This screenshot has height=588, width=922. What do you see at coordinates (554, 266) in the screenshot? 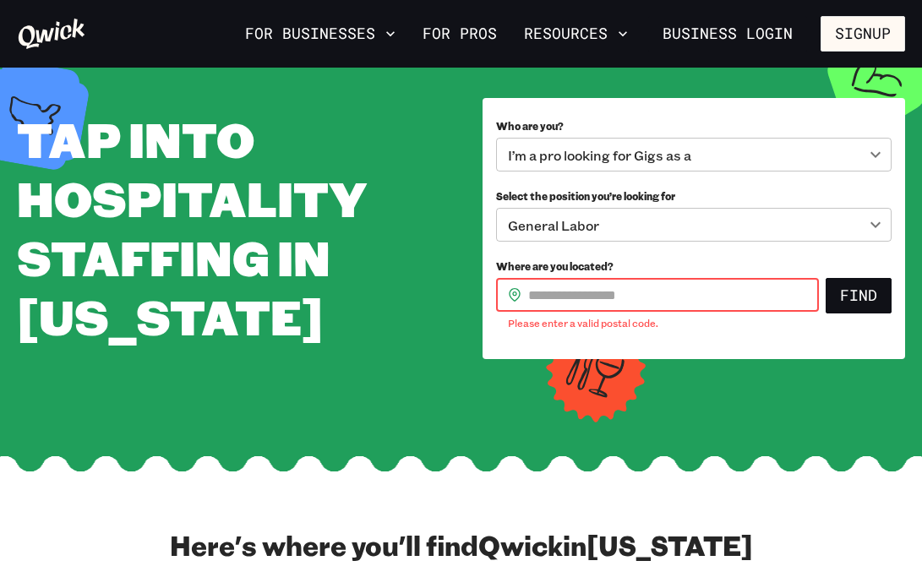
I see `span: Where are you located?` at bounding box center [554, 266].